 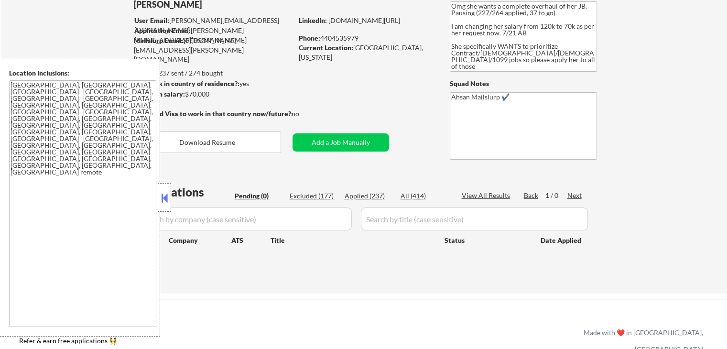 What do you see at coordinates (562, 240) in the screenshot?
I see `div: Date Applied` at bounding box center [562, 240].